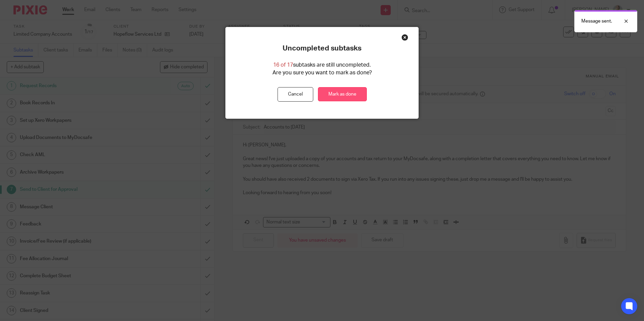 The height and width of the screenshot is (321, 644). I want to click on span: 16 of 17, so click(283, 65).